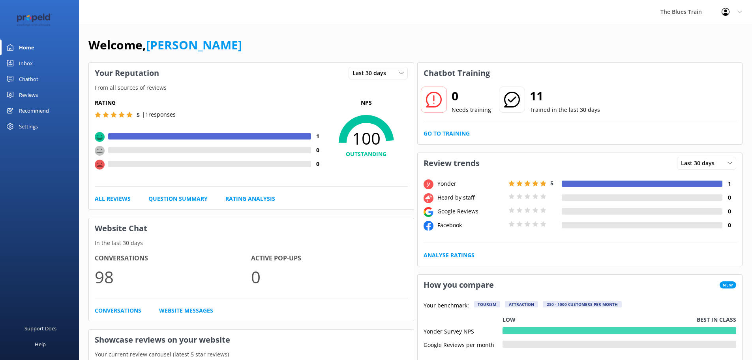  I want to click on div: Yonder Survey NPS, so click(463, 330).